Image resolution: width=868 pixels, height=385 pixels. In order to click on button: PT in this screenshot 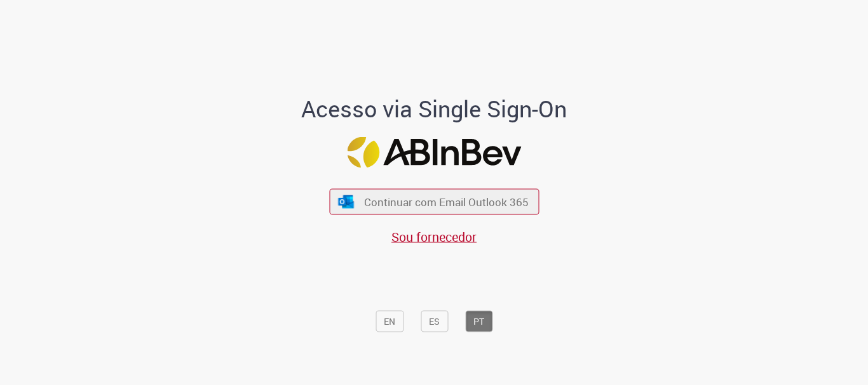, I will do `click(478, 322)`.